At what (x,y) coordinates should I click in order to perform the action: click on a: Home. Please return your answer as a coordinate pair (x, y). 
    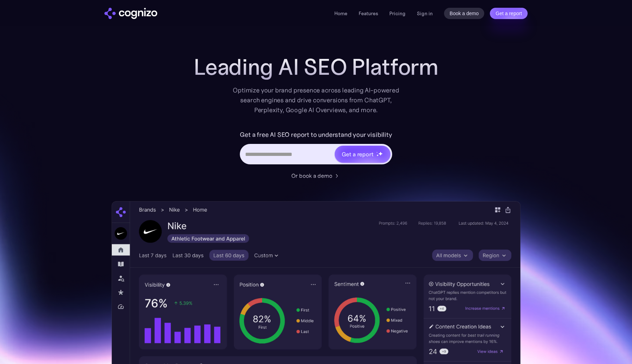
    Looking at the image, I should click on (341, 13).